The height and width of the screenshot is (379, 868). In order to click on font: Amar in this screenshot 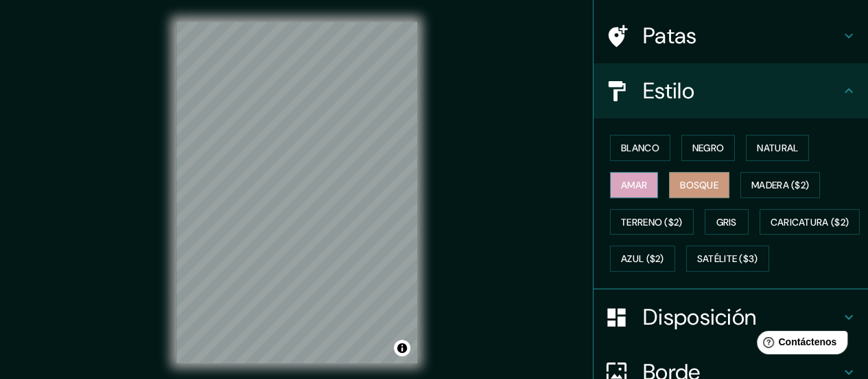, I will do `click(634, 184)`.